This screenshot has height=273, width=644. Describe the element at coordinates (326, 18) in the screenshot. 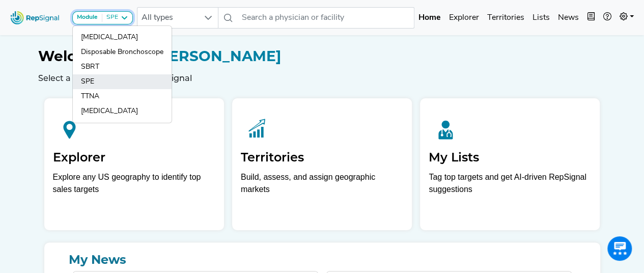

I see `input: Search a physician or facility` at that location.